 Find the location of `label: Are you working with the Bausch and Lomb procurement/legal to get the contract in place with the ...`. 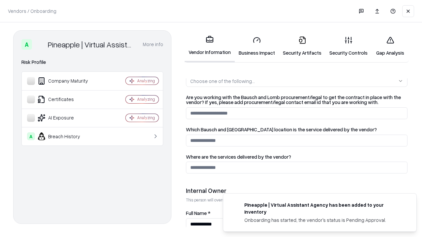

label: Are you working with the Bausch and Lomb procurement/legal to get the contract in place with the ... is located at coordinates (297, 100).